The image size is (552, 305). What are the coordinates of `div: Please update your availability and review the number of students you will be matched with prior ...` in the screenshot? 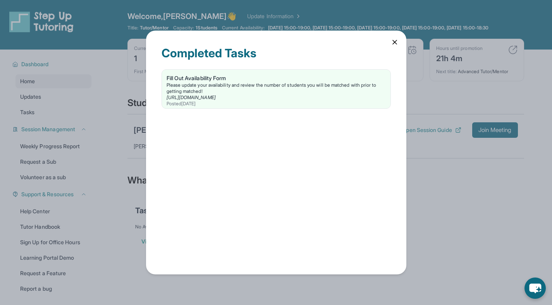 It's located at (276, 88).